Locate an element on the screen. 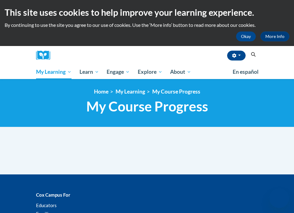 This screenshot has width=294, height=213. a: Educators is located at coordinates (46, 205).